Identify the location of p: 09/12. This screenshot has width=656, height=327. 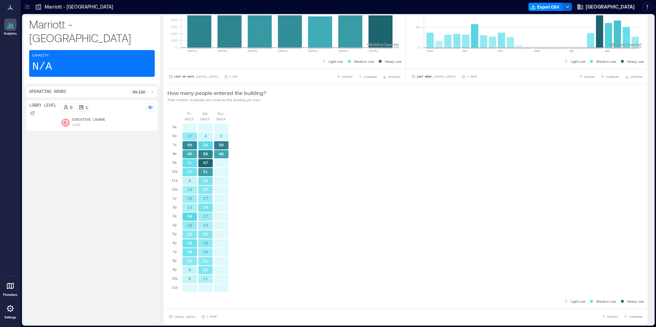
(189, 119).